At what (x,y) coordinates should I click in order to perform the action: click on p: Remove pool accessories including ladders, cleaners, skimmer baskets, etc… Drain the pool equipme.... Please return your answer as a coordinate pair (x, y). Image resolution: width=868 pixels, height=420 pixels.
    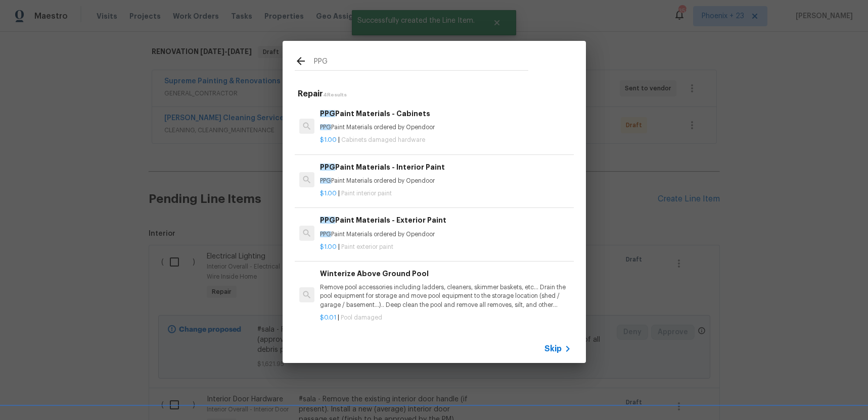
    Looking at the image, I should click on (446, 296).